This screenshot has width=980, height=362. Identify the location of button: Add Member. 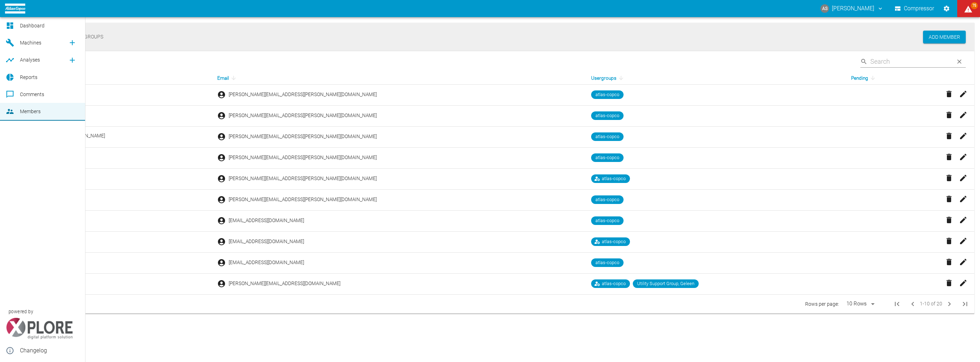
(945, 37).